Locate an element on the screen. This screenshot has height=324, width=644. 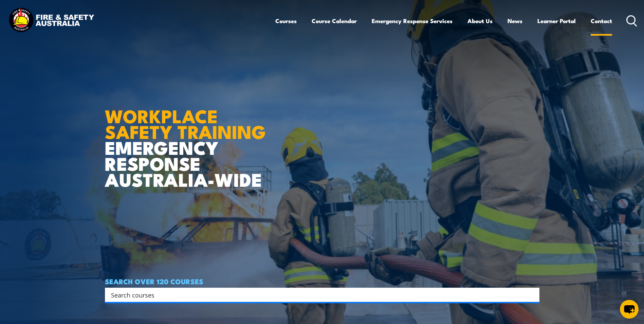
a: About Us is located at coordinates (480, 20).